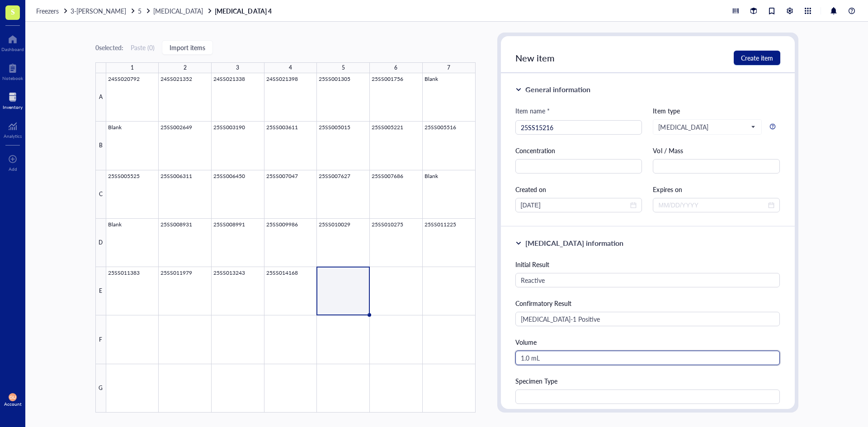 The image size is (868, 427). I want to click on a: Inventory, so click(13, 100).